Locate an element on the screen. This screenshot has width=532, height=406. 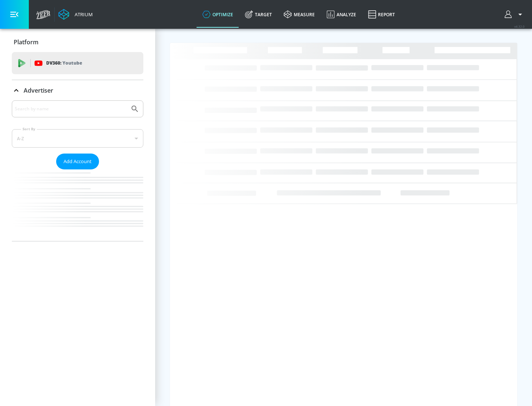
a: Atrium is located at coordinates (76, 14).